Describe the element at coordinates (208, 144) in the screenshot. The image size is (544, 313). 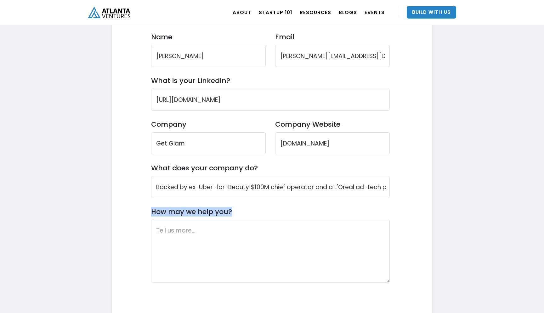
I see `input: Company Name` at that location.